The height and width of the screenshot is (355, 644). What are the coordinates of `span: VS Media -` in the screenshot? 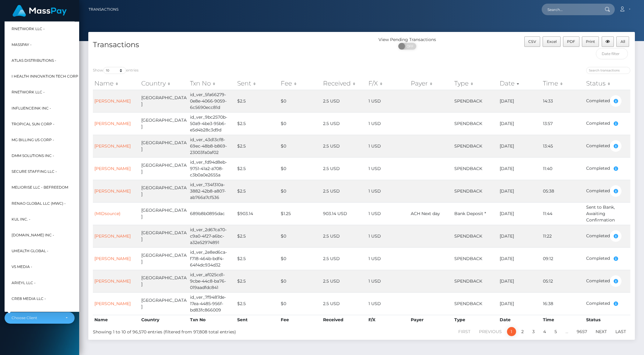 It's located at (22, 267).